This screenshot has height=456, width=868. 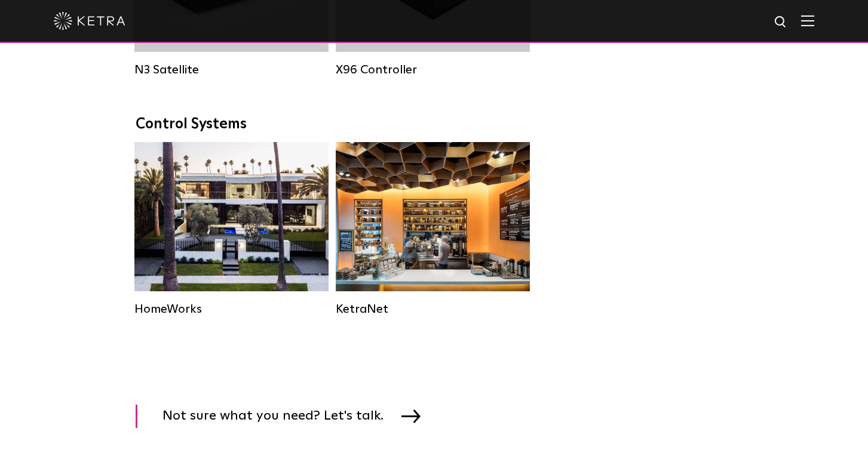 I want to click on span: Not sure what you need? Let's talk., so click(x=282, y=416).